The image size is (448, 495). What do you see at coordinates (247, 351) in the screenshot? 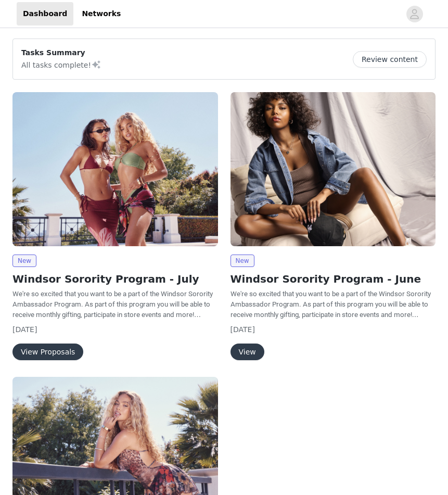
I see `button: View` at bounding box center [247, 351].